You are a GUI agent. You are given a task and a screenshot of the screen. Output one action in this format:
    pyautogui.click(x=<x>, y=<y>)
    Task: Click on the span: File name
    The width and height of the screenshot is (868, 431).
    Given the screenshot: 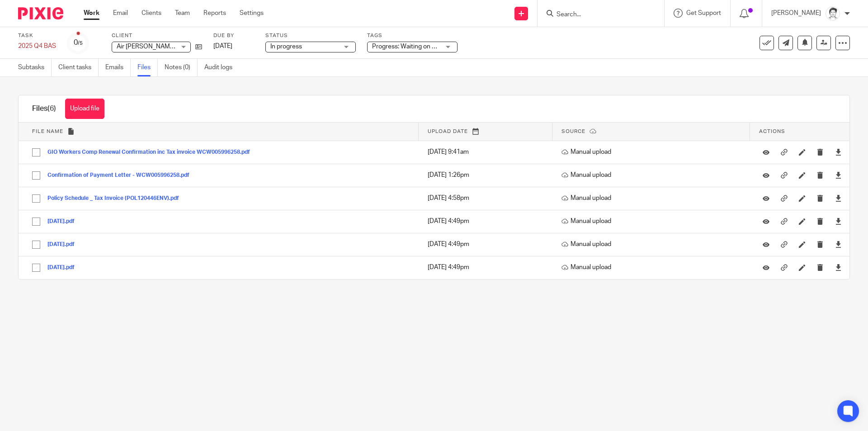 What is the action you would take?
    pyautogui.click(x=47, y=131)
    